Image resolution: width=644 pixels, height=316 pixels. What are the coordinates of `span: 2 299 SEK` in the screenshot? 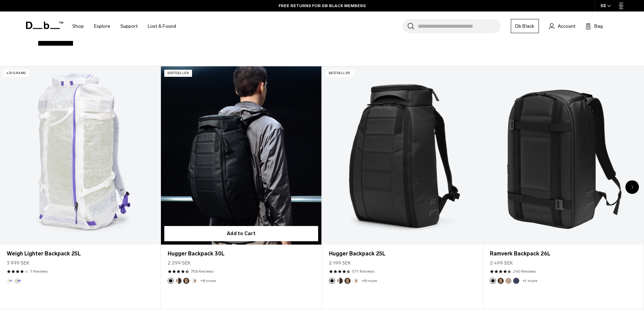 It's located at (179, 263).